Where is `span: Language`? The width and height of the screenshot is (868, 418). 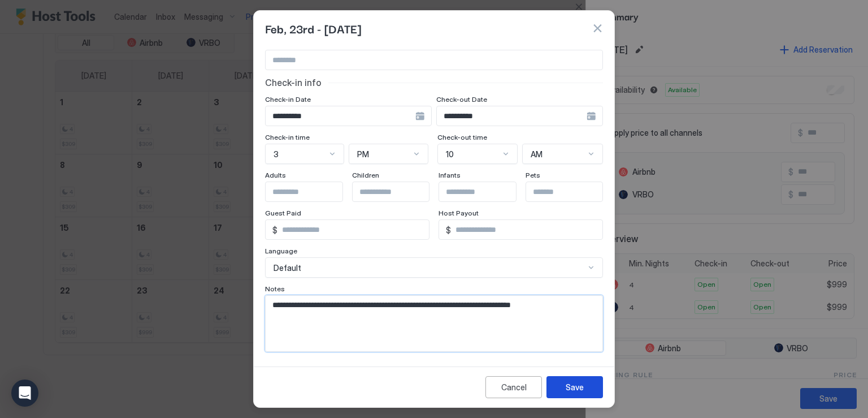
span: Language is located at coordinates (281, 251).